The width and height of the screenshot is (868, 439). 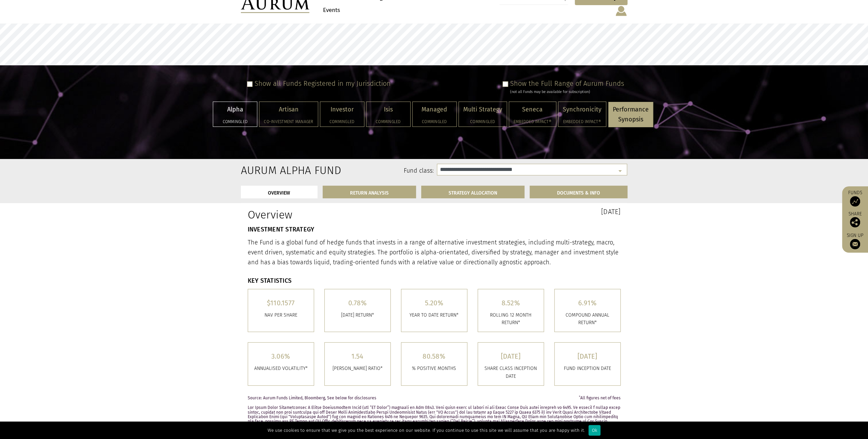 I want to click on p: Performance Synopsis, so click(x=630, y=114).